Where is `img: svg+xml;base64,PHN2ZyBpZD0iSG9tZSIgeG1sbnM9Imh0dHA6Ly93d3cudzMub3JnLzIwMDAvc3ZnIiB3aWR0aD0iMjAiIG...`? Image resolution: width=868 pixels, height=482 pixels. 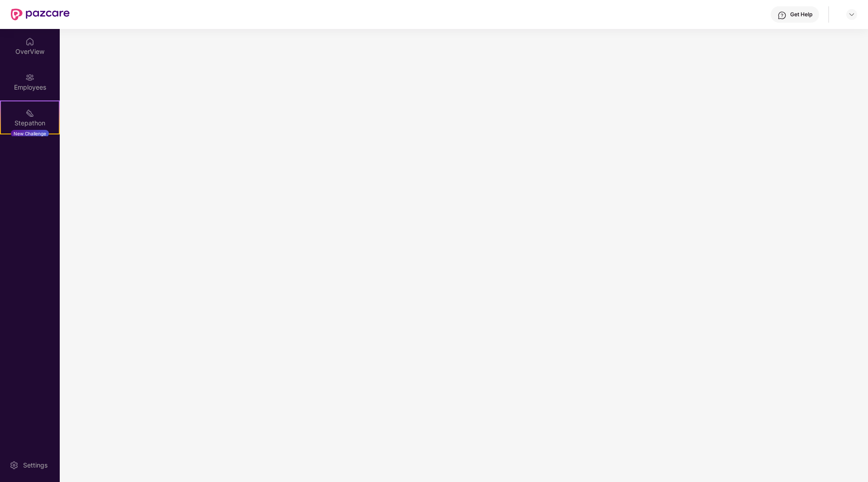
img: svg+xml;base64,PHN2ZyBpZD0iSG9tZSIgeG1sbnM9Imh0dHA6Ly93d3cudzMub3JnLzIwMDAvc3ZnIiB3aWR0aD0iMjAiIG... is located at coordinates (30, 42).